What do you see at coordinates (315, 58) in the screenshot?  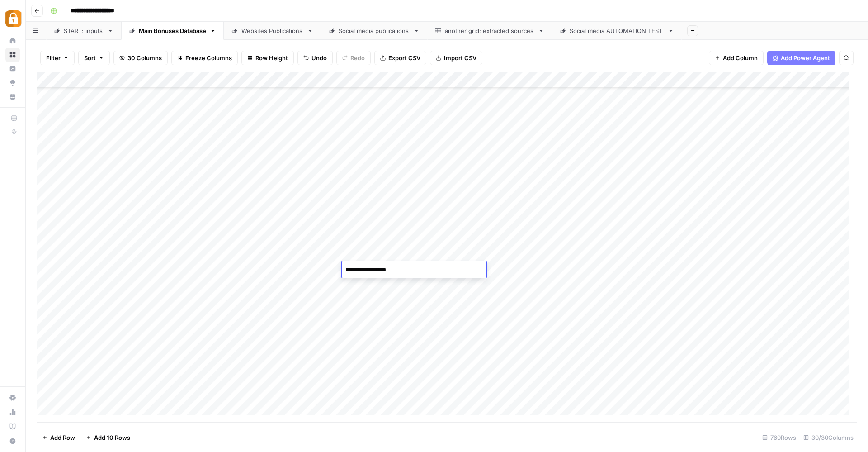 I see `button: Undo` at bounding box center [315, 58].